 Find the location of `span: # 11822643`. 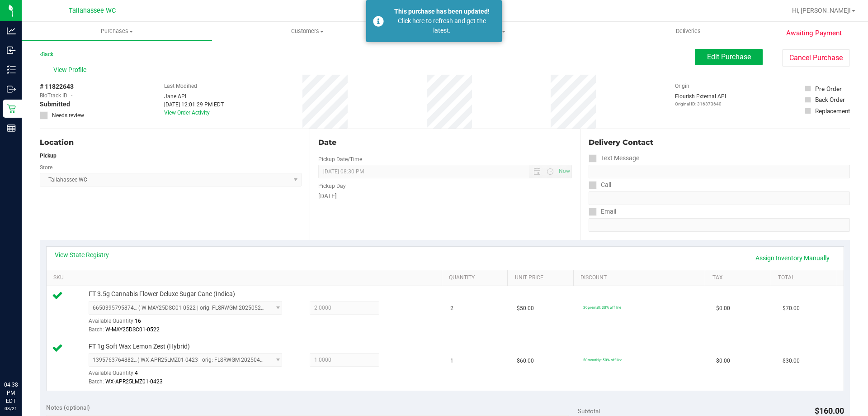

span: # 11822643 is located at coordinates (56, 86).